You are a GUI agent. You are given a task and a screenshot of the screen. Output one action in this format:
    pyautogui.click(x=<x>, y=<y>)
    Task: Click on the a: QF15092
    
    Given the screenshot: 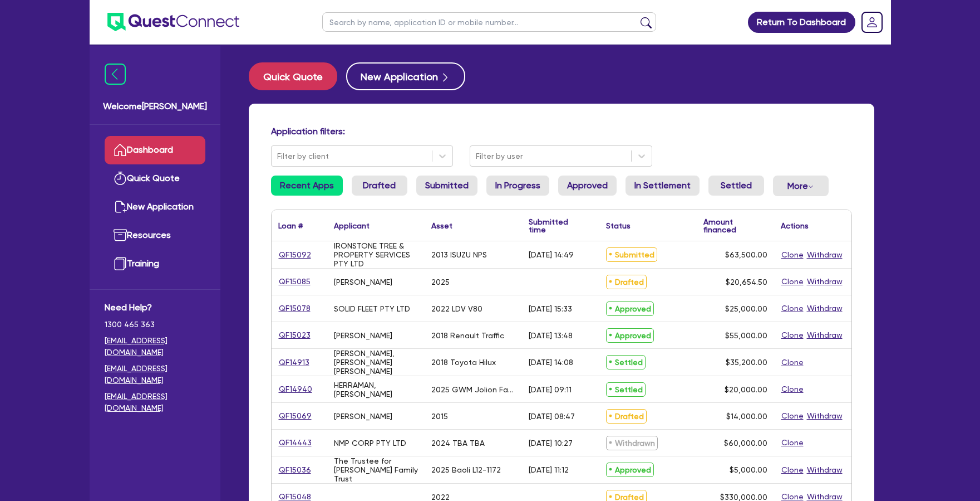 What is the action you would take?
    pyautogui.click(x=295, y=254)
    